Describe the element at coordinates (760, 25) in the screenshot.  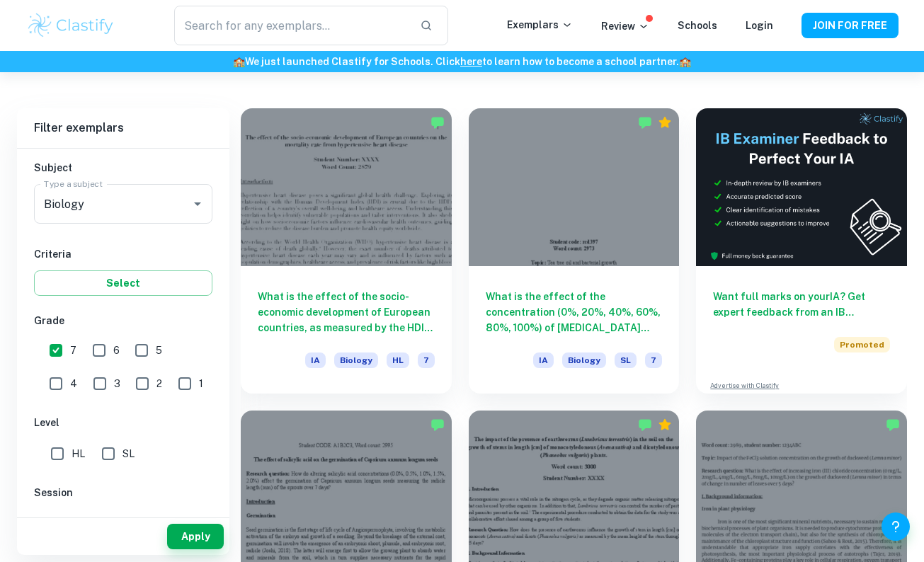
I see `a: Login` at that location.